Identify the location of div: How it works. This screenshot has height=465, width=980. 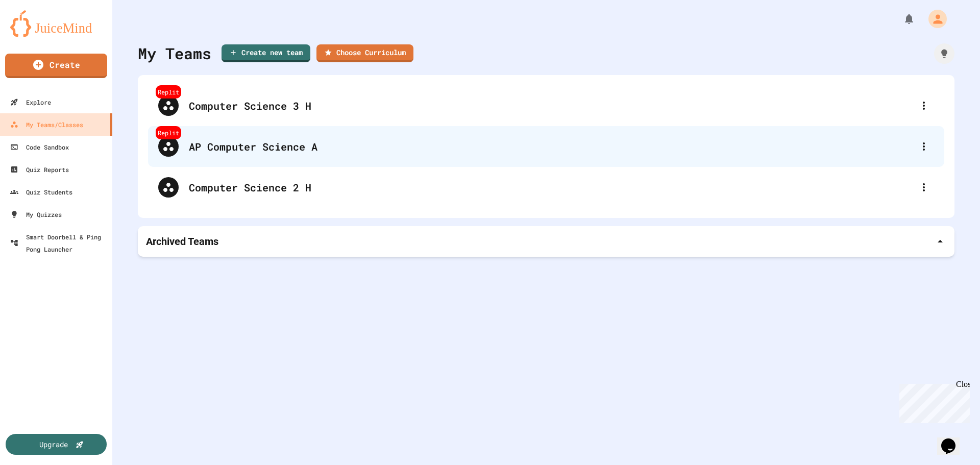
(945, 54).